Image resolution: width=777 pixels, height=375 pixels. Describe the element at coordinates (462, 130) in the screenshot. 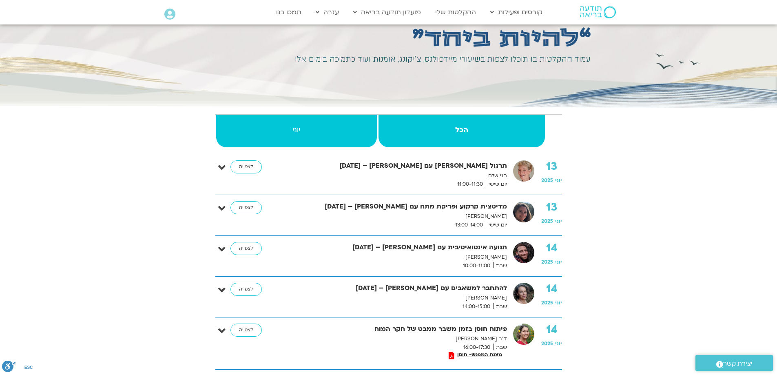

I see `strong: הכל` at that location.